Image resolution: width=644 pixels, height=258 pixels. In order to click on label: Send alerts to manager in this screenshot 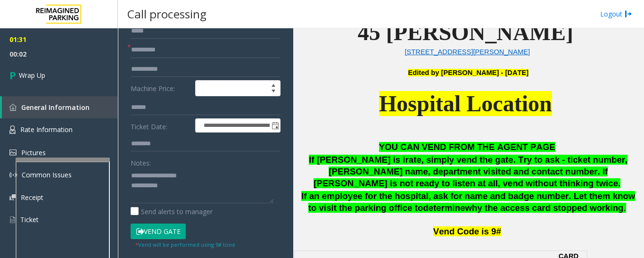, I will do `click(172, 211)`.